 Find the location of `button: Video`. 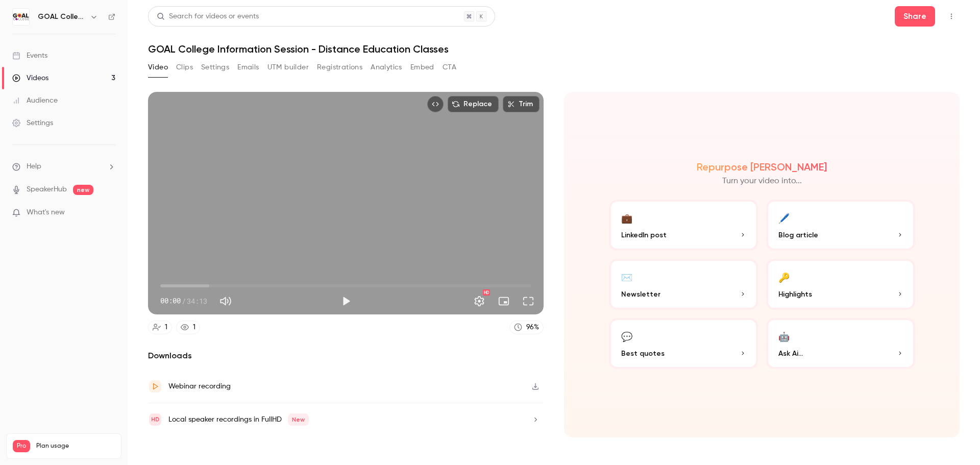

button: Video is located at coordinates (157, 67).